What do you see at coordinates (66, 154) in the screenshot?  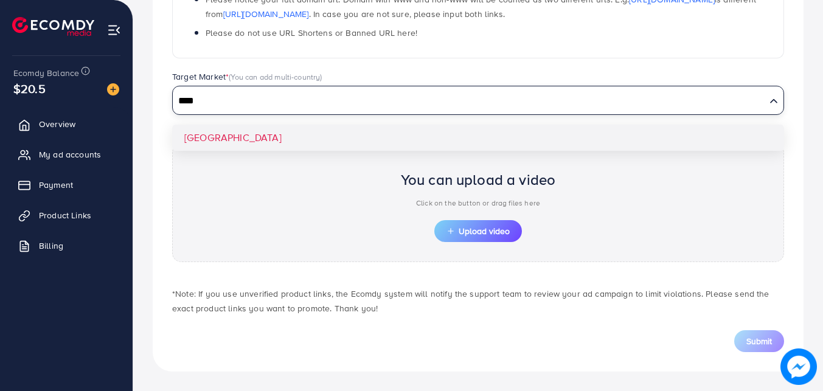 I see `a: My ad accounts` at bounding box center [66, 154].